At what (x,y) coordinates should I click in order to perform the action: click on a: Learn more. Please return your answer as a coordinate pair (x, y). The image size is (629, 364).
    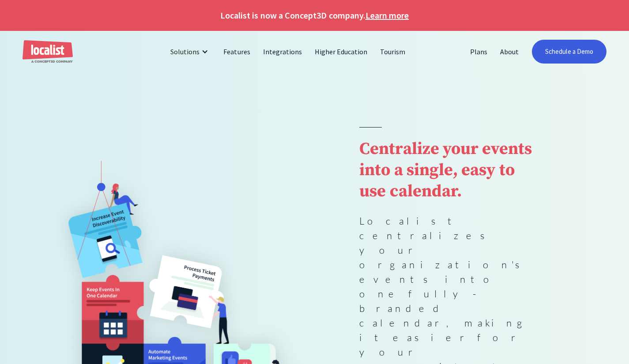
    Looking at the image, I should click on (387, 15).